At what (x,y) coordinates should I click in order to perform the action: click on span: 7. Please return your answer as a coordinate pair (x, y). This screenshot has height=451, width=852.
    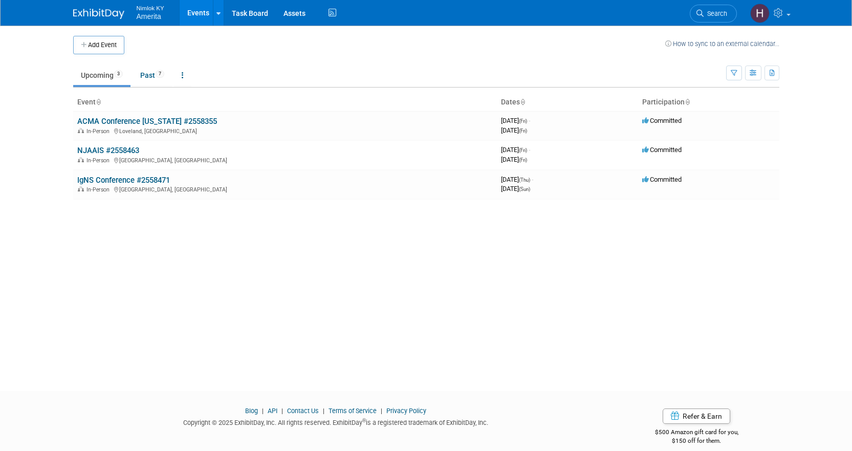
    Looking at the image, I should click on (160, 74).